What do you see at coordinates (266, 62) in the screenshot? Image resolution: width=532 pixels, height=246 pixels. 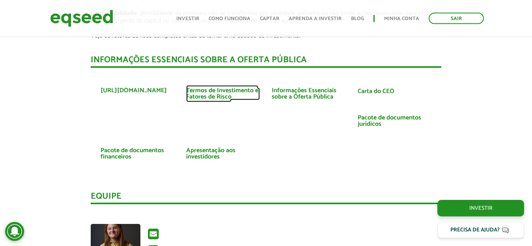 I see `div: INFORMAÇÕES ESSENCIAIS SOBRE A OFERTA PÚBLICA` at bounding box center [266, 62].